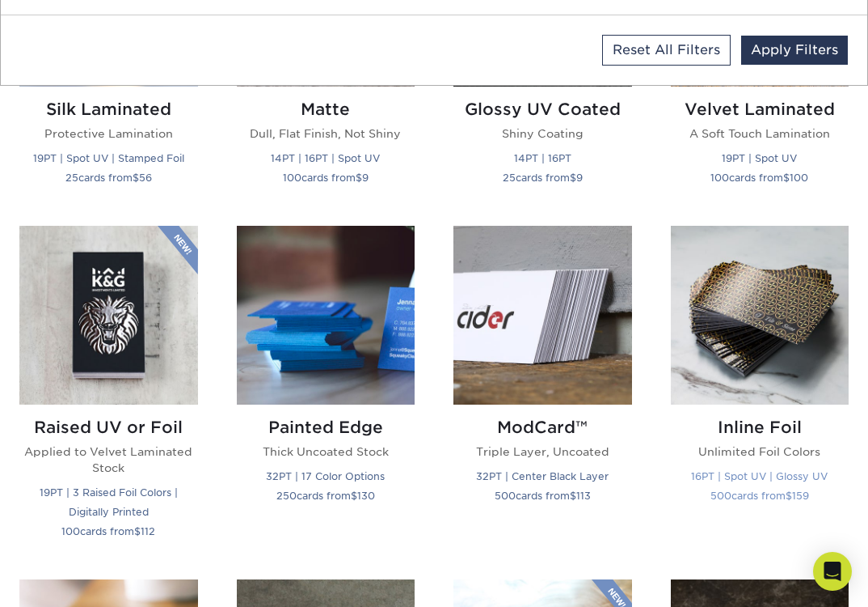 The width and height of the screenshot is (868, 607). Describe the element at coordinates (543, 133) in the screenshot. I see `p: Shiny Coating` at that location.